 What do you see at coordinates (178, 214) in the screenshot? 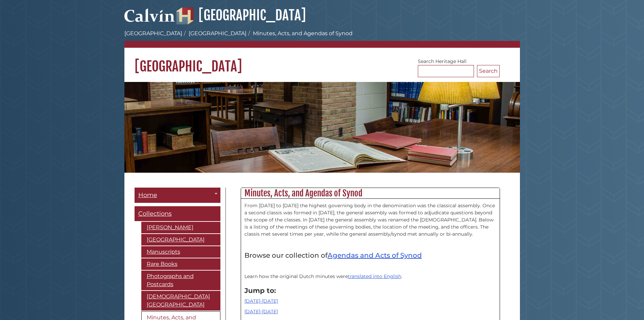
I see `a: Collections` at bounding box center [178, 214].